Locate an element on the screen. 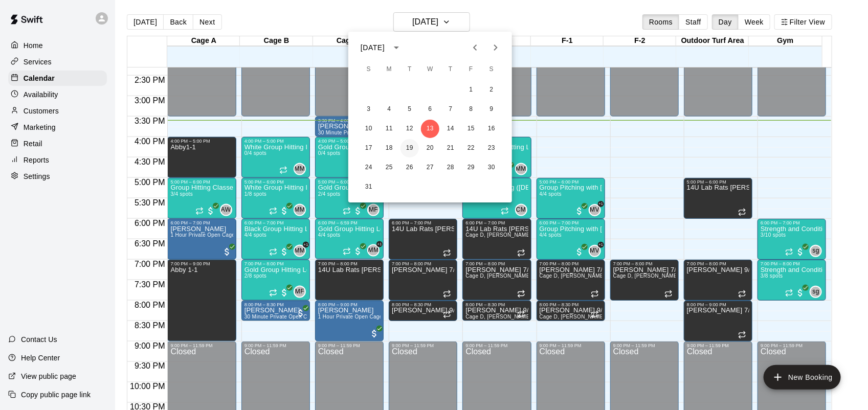 This screenshot has height=410, width=868. button: 5 is located at coordinates (410, 110).